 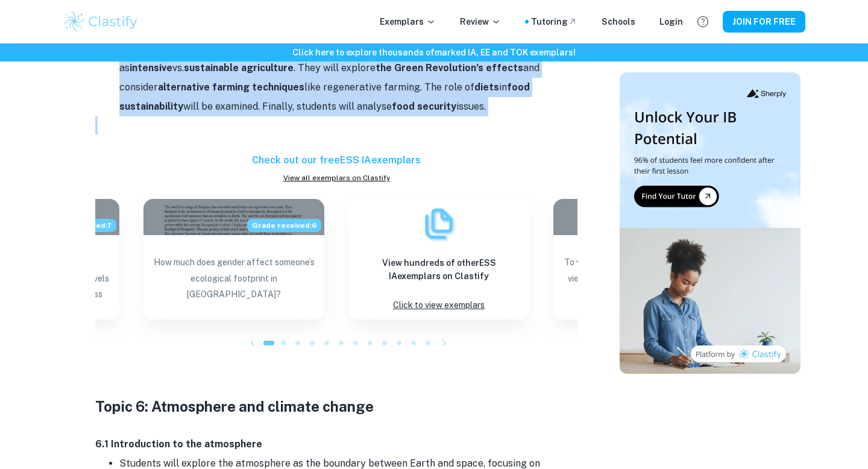 I want to click on a: Thumbnail, so click(x=710, y=223).